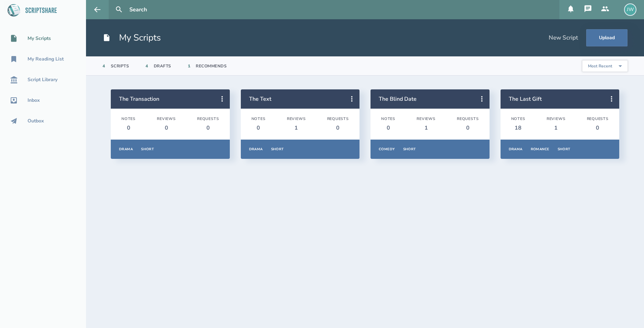  Describe the element at coordinates (630, 10) in the screenshot. I see `div: JW` at that location.